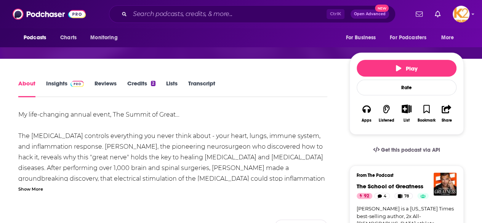 This screenshot has width=482, height=223. I want to click on div: Rate, so click(406, 87).